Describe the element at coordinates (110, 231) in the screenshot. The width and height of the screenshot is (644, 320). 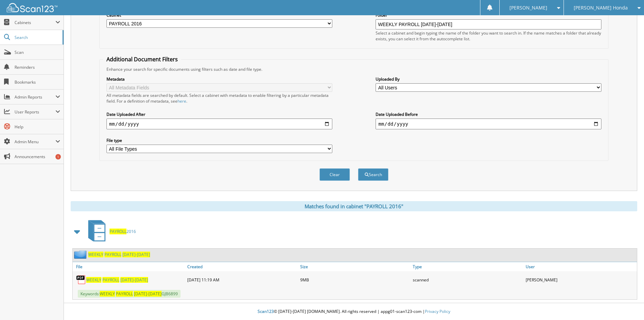
I see `a: PAYROLL2016` at that location.